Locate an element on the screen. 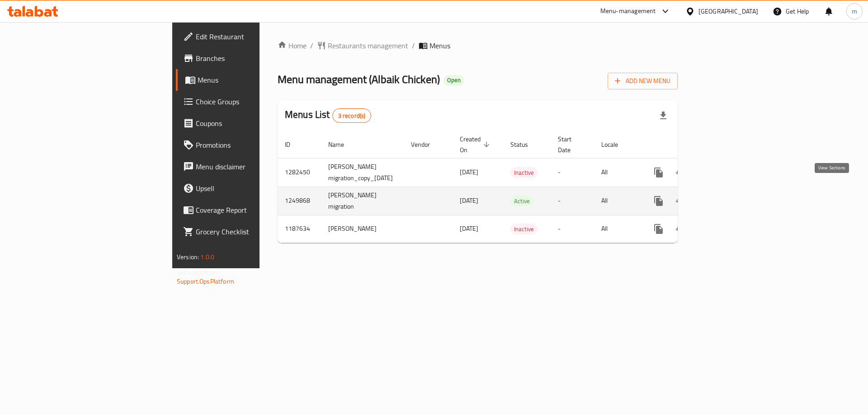  span: Upsell is located at coordinates (252, 189).